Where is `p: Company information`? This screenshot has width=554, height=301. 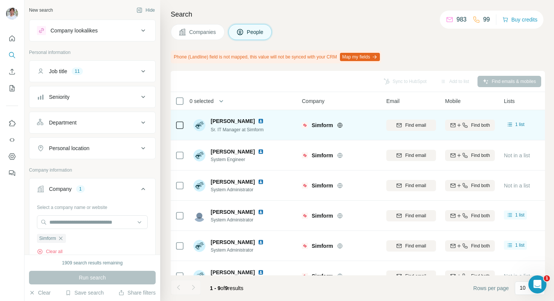
p: Company information is located at coordinates (92, 170).